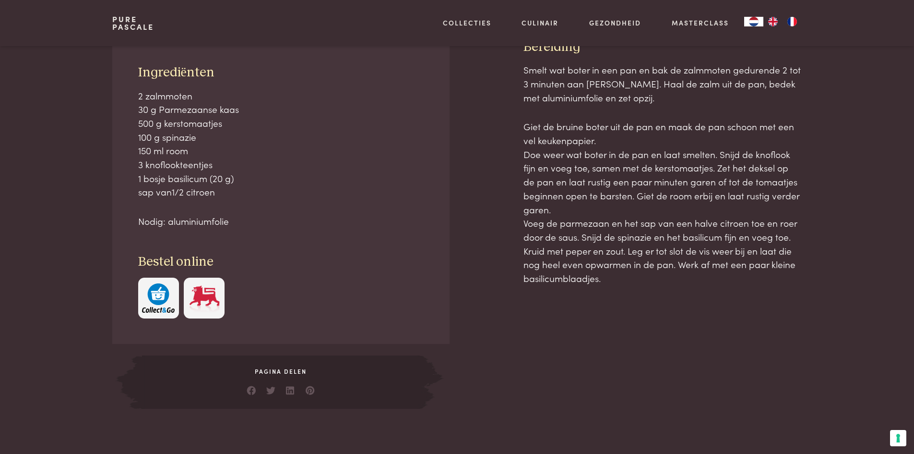 The height and width of the screenshot is (454, 914). I want to click on a: FR, so click(793, 22).